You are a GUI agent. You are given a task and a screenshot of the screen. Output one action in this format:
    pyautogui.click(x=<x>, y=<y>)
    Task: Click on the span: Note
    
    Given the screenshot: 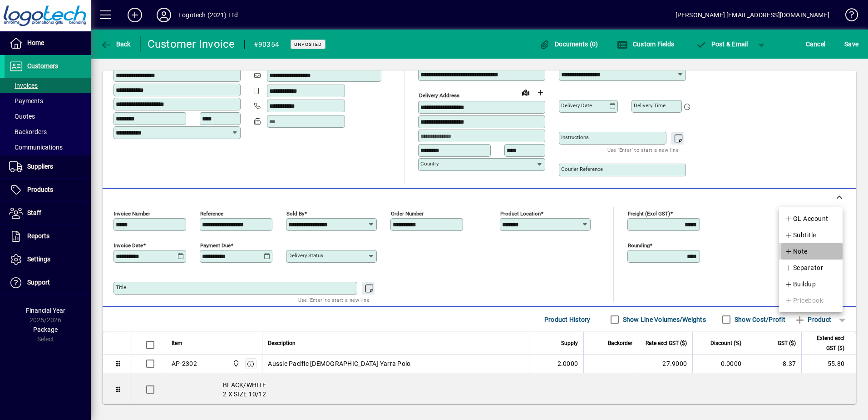 What is the action you would take?
    pyautogui.click(x=796, y=252)
    